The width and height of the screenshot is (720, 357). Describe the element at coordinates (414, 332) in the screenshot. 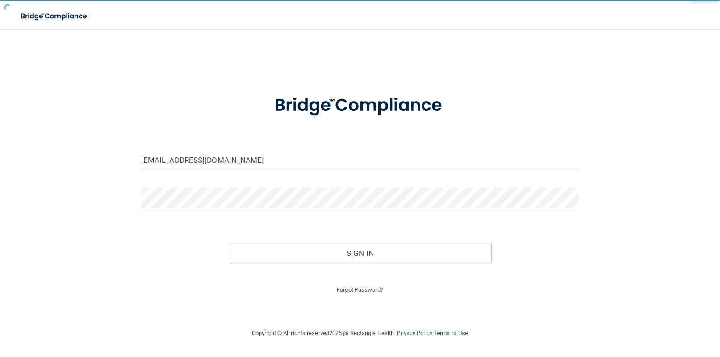

I see `a: Privacy Policy` at that location.